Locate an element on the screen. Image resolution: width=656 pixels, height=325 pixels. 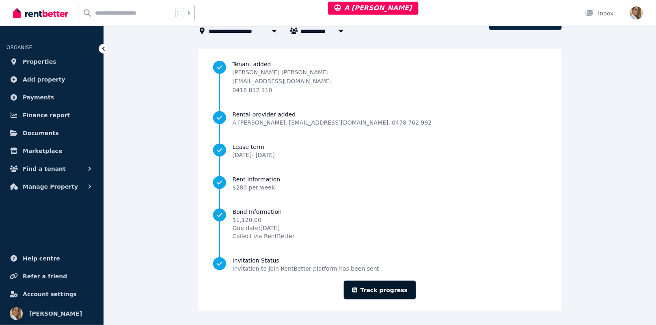
span: Bond Information is located at coordinates (263, 212).